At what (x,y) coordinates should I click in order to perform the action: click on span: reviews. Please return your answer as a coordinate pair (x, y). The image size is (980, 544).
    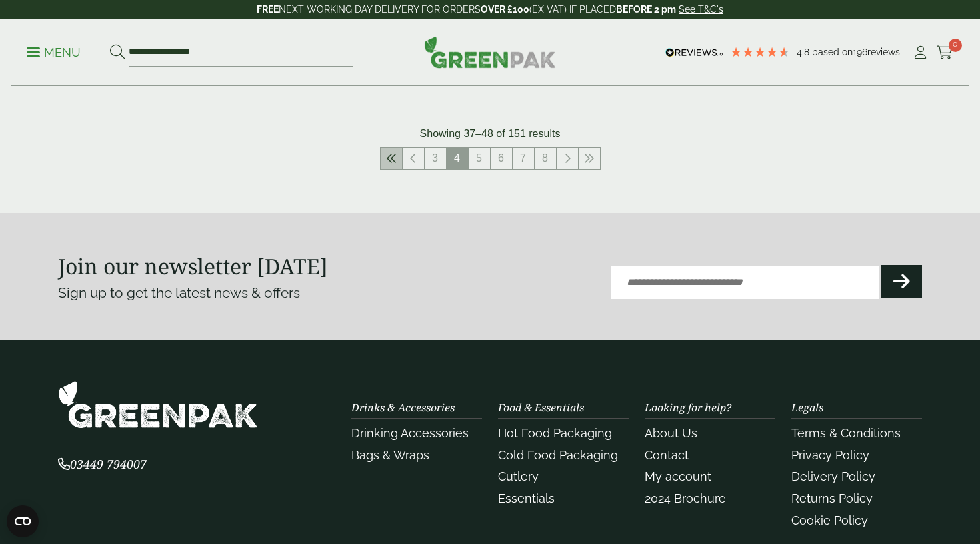
    Looking at the image, I should click on (883, 52).